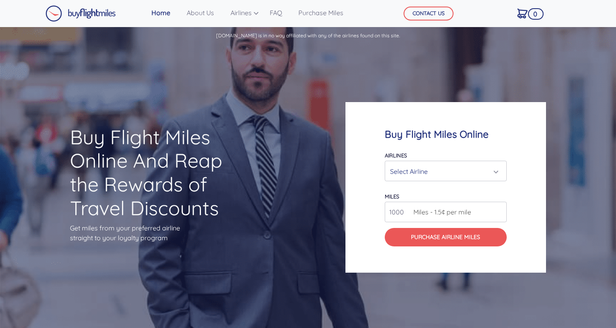  What do you see at coordinates (276, 13) in the screenshot?
I see `a: FAQ` at bounding box center [276, 13].